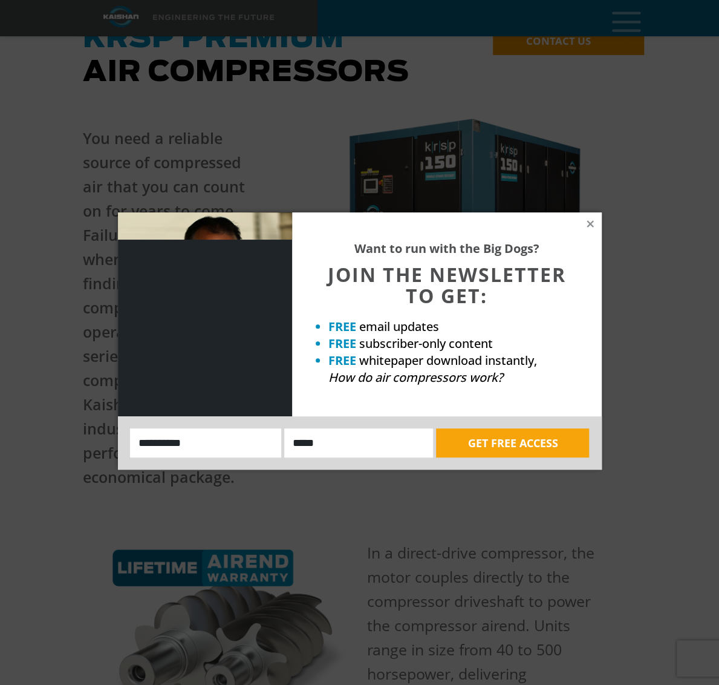  What do you see at coordinates (359, 443) in the screenshot?
I see `input: Email` at bounding box center [359, 443].